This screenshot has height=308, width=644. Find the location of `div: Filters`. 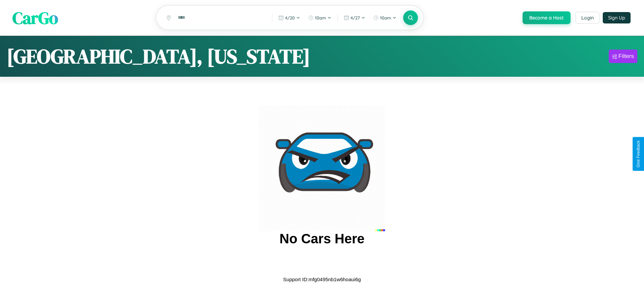

div: Filters is located at coordinates (626, 56).